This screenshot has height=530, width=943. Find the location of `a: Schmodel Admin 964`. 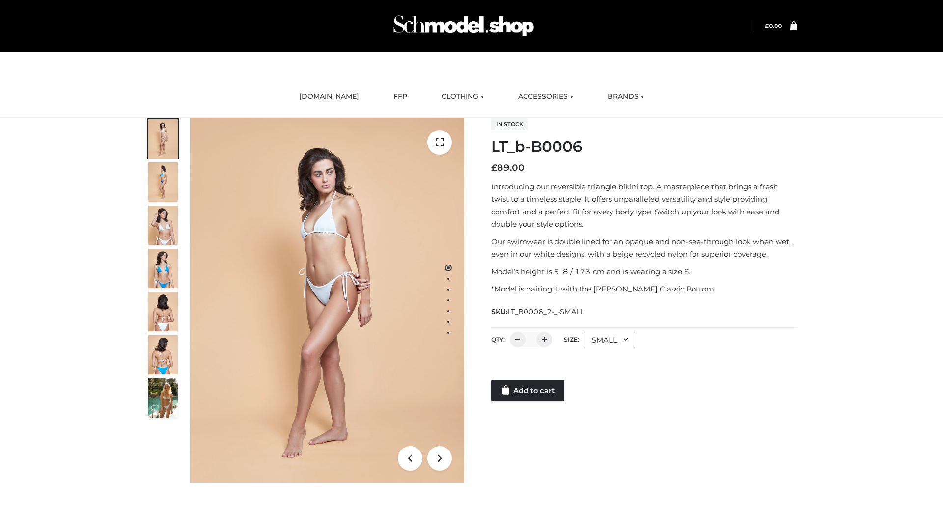

a: Schmodel Admin 964 is located at coordinates (464, 26).